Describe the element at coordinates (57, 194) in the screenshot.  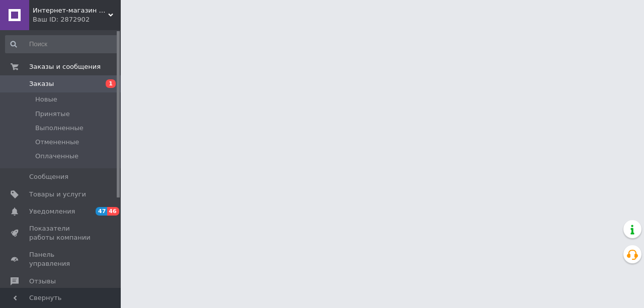
I see `span: Товары и услуги` at that location.